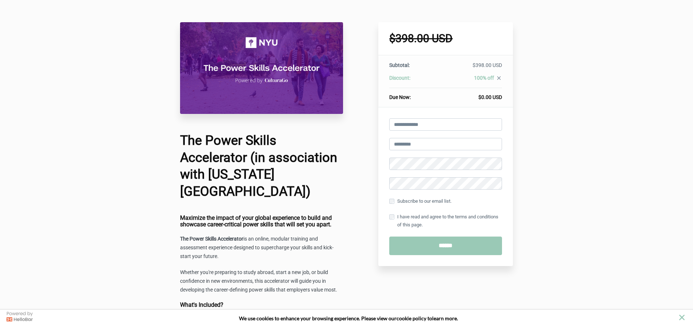 The width and height of the screenshot is (693, 325). Describe the element at coordinates (413, 95) in the screenshot. I see `th: Due Now:` at that location.